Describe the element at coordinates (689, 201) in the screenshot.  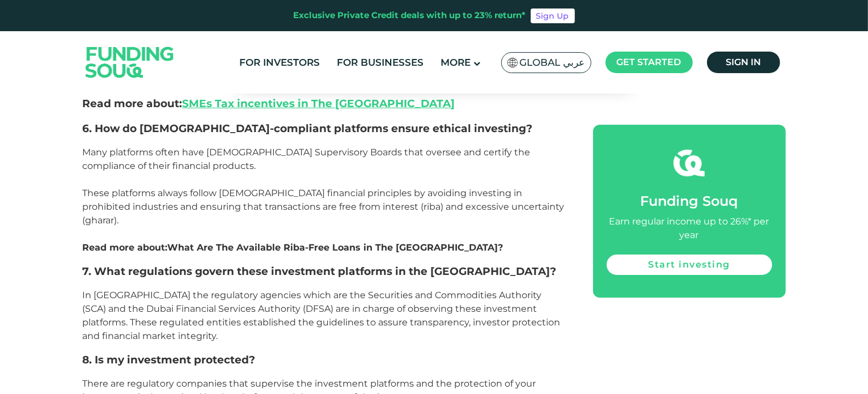
I see `span: Funding Souq` at that location.